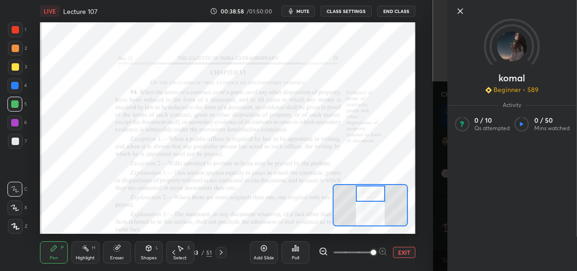 The image size is (577, 271). Describe the element at coordinates (295, 258) in the screenshot. I see `div: Poll` at that location.